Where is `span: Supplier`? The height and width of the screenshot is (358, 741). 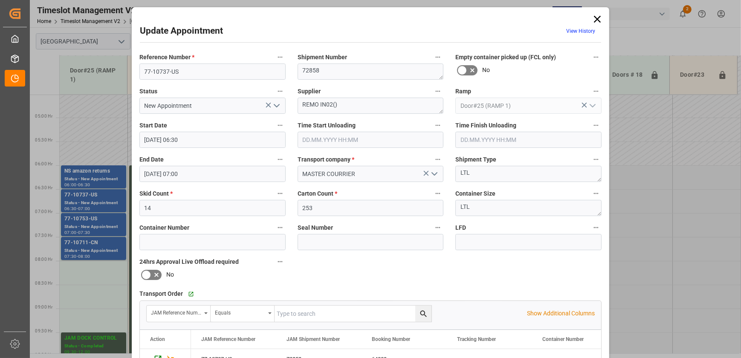 span: Supplier is located at coordinates (309, 91).